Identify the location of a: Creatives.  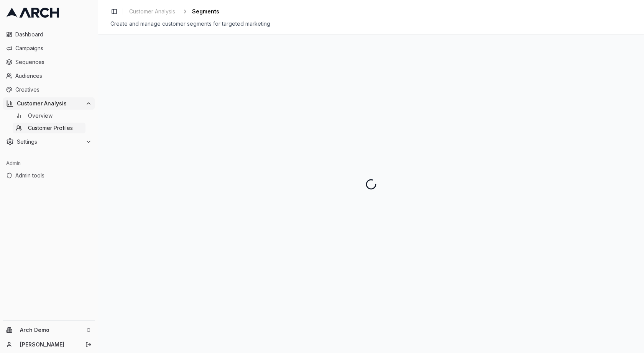
(49, 90).